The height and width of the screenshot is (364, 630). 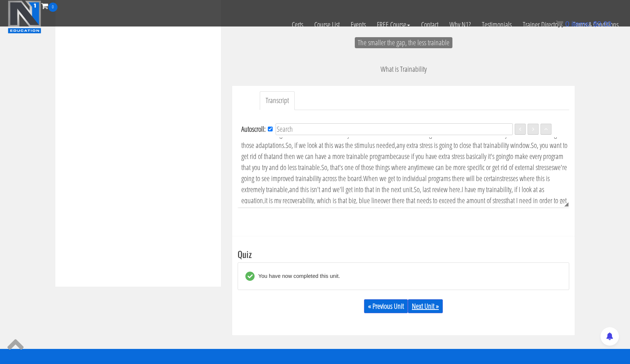 I want to click on span: to get those adaptations., so click(x=401, y=139).